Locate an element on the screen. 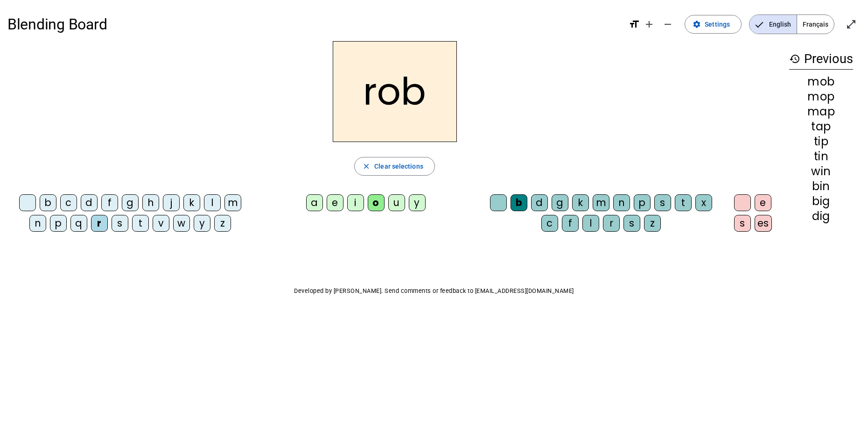 The width and height of the screenshot is (868, 441). mat-icon: add is located at coordinates (649, 24).